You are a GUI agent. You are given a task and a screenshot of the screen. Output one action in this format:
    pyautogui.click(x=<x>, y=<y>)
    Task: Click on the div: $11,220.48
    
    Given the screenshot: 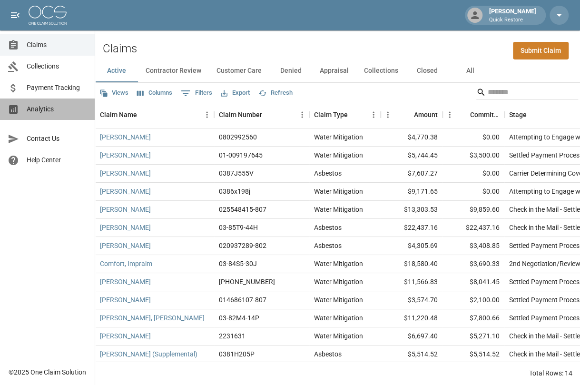 What is the action you would take?
    pyautogui.click(x=412, y=318)
    